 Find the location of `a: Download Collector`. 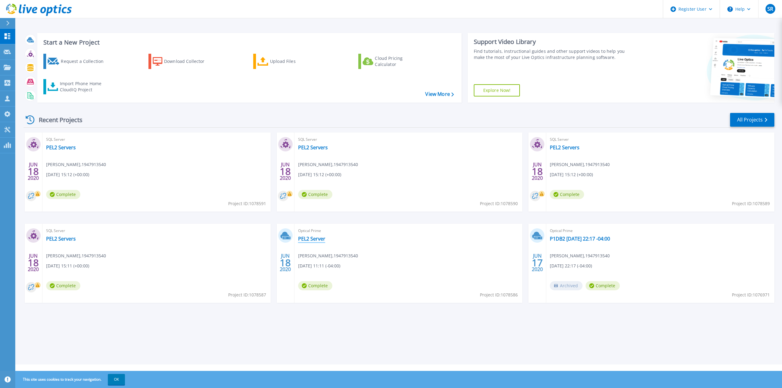

a: Download Collector is located at coordinates (182, 61).